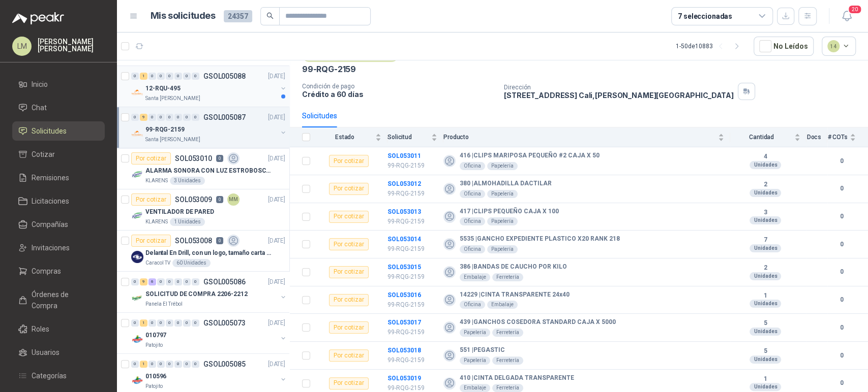 The width and height of the screenshot is (868, 392). Describe the element at coordinates (63, 300) in the screenshot. I see `span: Órdenes de Compra` at that location.